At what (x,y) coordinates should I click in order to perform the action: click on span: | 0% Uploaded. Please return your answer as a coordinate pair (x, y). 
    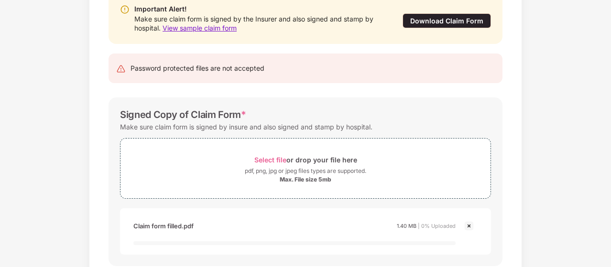
    Looking at the image, I should click on (437, 226).